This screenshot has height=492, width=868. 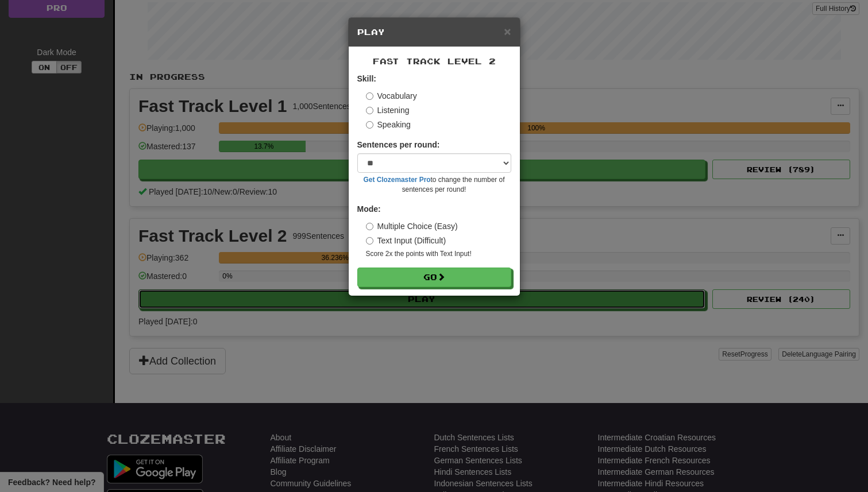 I want to click on label: Speaking, so click(x=388, y=125).